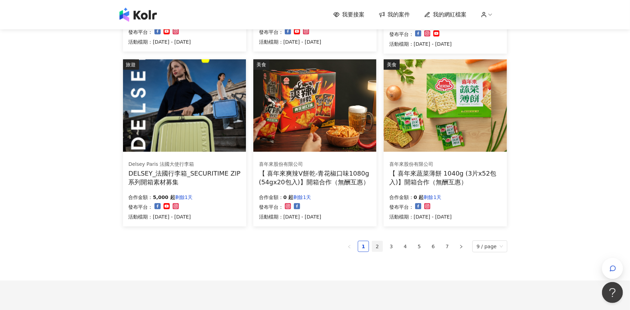 The height and width of the screenshot is (310, 630). What do you see at coordinates (405, 247) in the screenshot?
I see `li: 4` at bounding box center [405, 247].